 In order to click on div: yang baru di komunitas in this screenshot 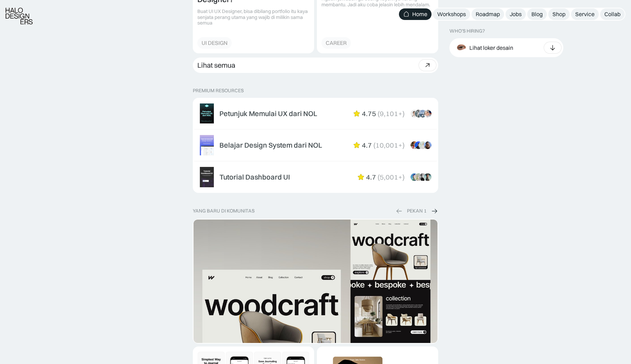, I will do `click(224, 211)`.